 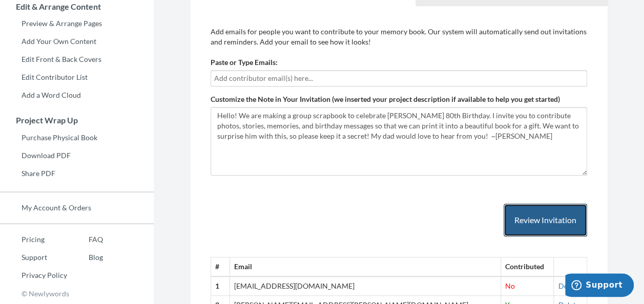 I want to click on a: Delete, so click(x=568, y=286).